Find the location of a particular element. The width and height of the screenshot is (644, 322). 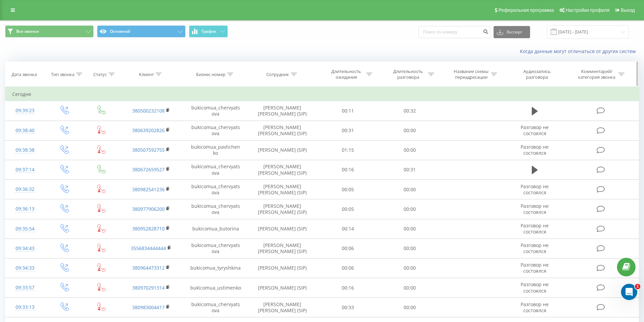

span: Все звонки is located at coordinates (27, 31).